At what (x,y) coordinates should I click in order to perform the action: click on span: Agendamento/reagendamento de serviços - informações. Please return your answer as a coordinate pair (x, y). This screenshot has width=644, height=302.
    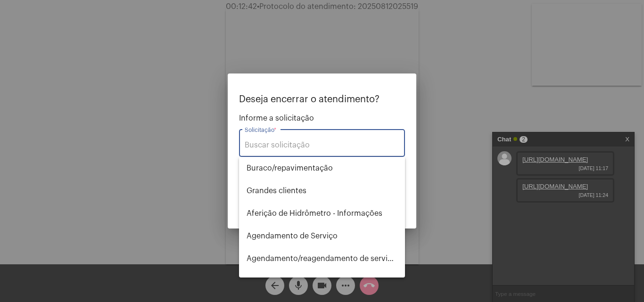
    Looking at the image, I should click on (322, 259).